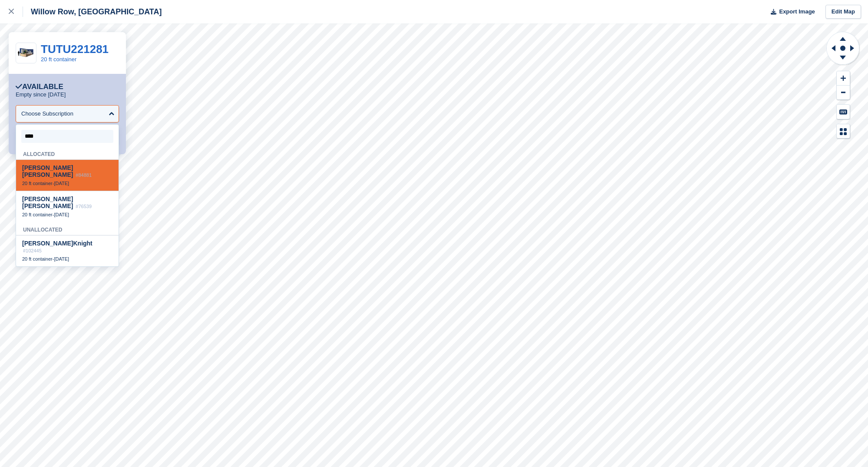 The image size is (868, 467). Describe the element at coordinates (74, 49) in the screenshot. I see `a: TUTU221281` at that location.